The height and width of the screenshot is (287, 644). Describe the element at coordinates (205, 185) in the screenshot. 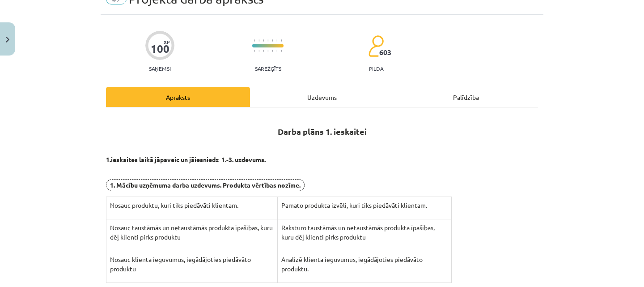

I see `b: 1. Mācību uzņēmuma darba uzdevums. Produkta vērtības nozīme.` at that location.